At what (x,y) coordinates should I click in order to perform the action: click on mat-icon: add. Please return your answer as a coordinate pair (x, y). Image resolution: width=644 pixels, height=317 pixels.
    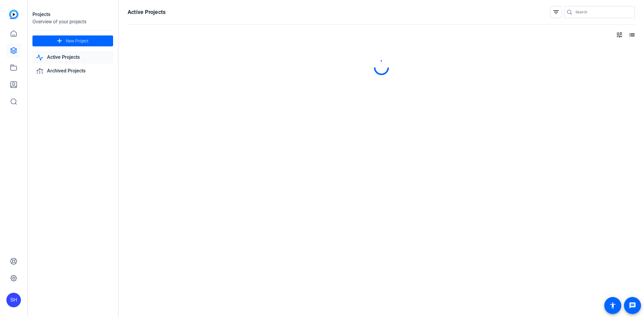
    Looking at the image, I should click on (59, 41).